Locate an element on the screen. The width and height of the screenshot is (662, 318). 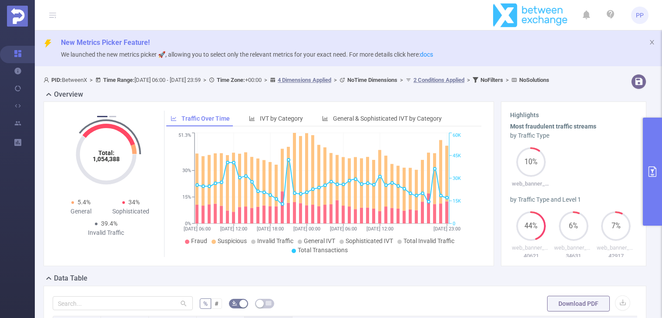
tspan: 60K is located at coordinates (457, 135).